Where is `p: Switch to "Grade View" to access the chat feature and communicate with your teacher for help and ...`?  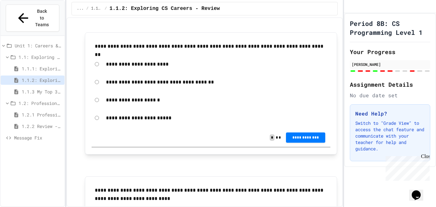
p: Switch to "Grade View" to access the chat feature and communicate with your teacher for help and ... is located at coordinates (390, 136).